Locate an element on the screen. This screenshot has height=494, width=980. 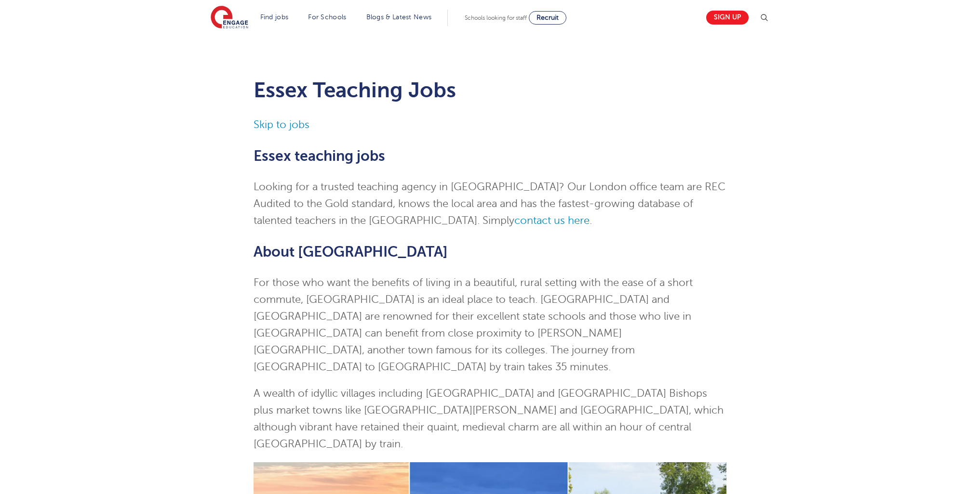
span: For those who want the benefits of living in a beautiful, rural setting with the ease of a short ... is located at coordinates (474, 325).